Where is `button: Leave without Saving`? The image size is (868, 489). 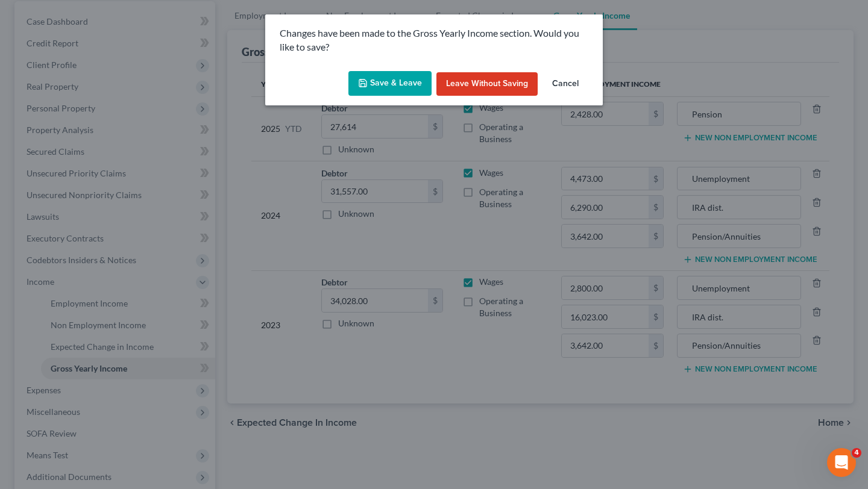 button: Leave without Saving is located at coordinates (487, 84).